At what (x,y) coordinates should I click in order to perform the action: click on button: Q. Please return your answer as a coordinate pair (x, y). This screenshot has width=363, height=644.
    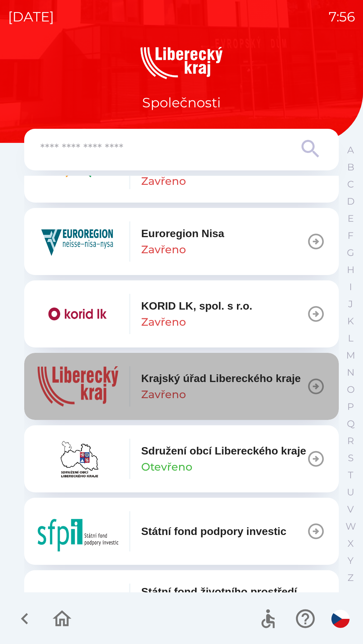
    Looking at the image, I should click on (351, 424).